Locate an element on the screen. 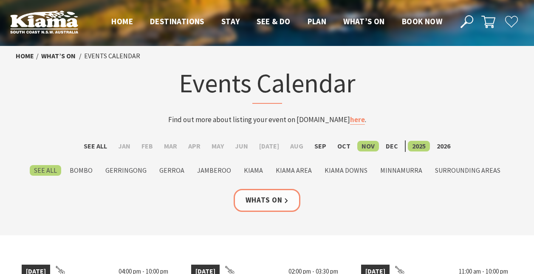 The width and height of the screenshot is (534, 274). label: Kiama Area is located at coordinates (294, 170).